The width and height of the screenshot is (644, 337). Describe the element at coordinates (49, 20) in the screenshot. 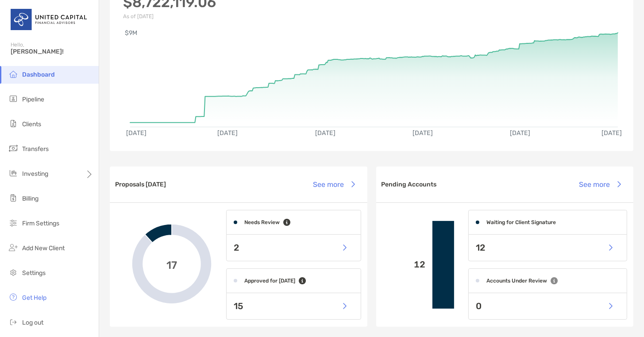

I see `img: United Capital Logo` at that location.